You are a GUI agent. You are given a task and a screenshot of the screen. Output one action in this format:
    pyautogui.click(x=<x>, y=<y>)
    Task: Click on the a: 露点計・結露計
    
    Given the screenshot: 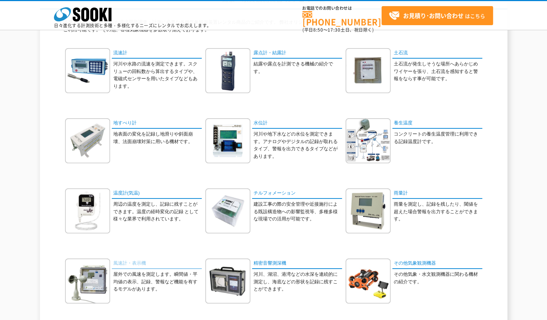 What is the action you would take?
    pyautogui.click(x=297, y=53)
    